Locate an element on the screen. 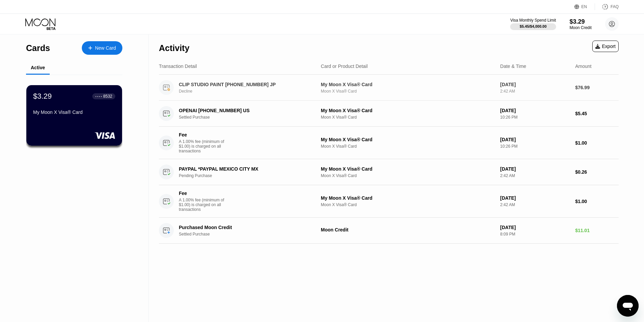 The width and height of the screenshot is (644, 322). div: $0.26 is located at coordinates (597, 172).